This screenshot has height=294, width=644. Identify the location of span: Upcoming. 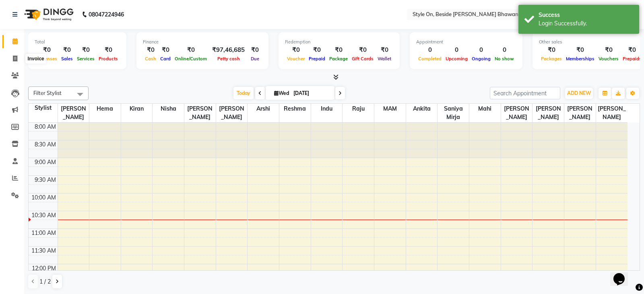
(457, 59).